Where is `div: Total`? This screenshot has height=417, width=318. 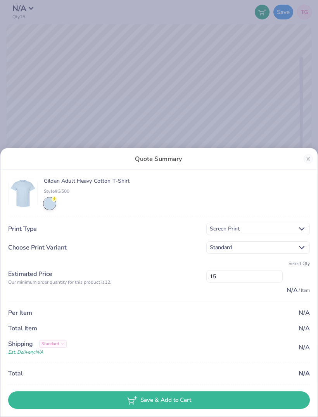 div: Total is located at coordinates (104, 373).